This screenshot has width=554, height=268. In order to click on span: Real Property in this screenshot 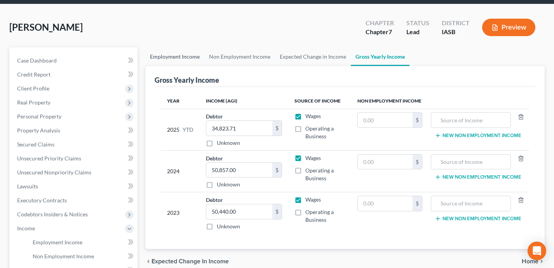, I will do `click(34, 102)`.